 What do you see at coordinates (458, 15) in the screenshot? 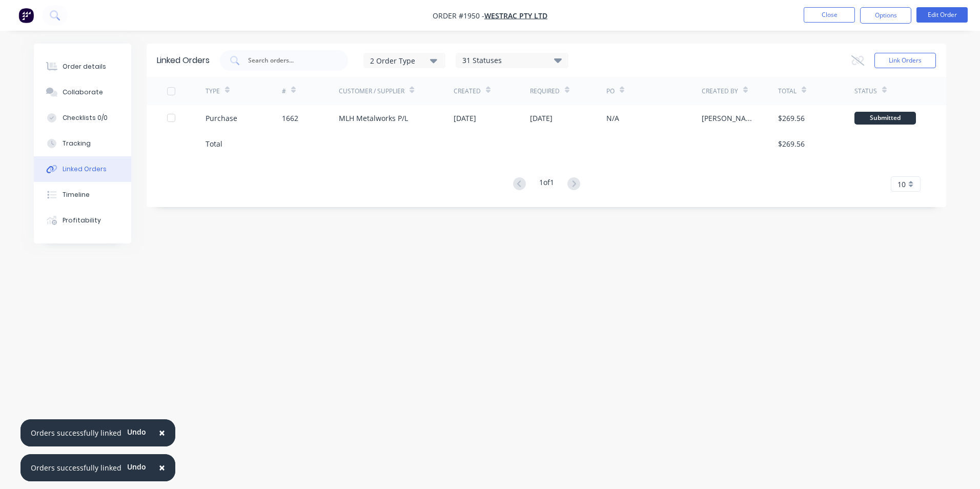
I see `span: Order #1950 -` at bounding box center [458, 15].